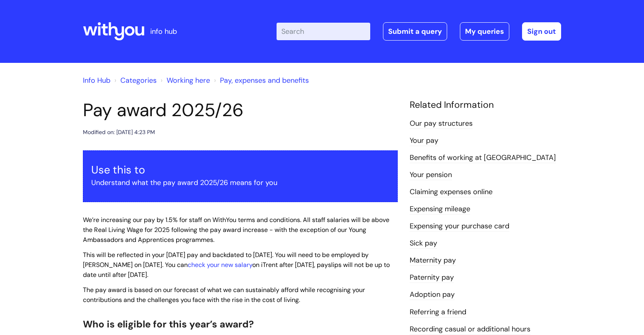  I want to click on a: Recording casual or additional hours, so click(470, 330).